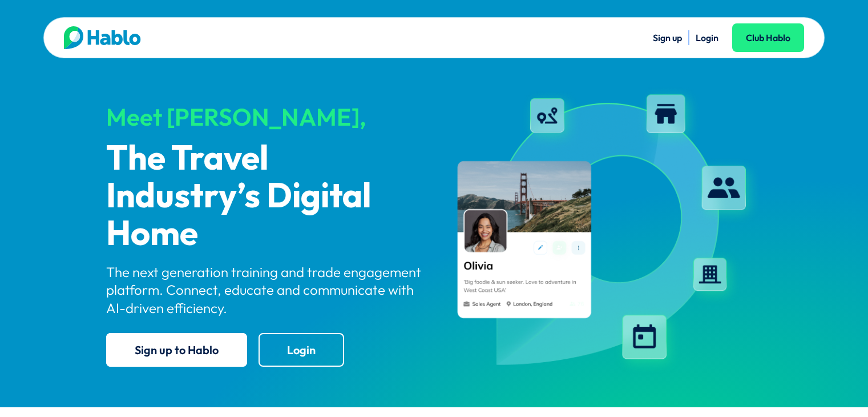  Describe the element at coordinates (176, 350) in the screenshot. I see `a: Sign up to Hablo` at that location.